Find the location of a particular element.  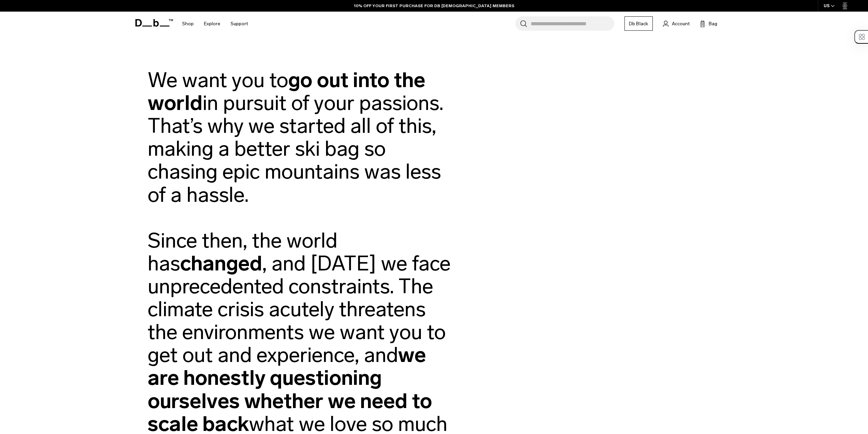

a: Account is located at coordinates (676, 24).